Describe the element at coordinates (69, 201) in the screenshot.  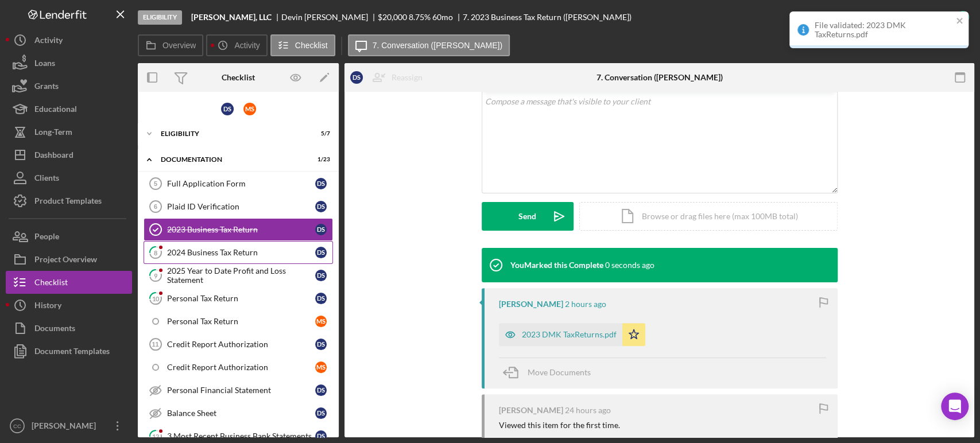
I see `button: Product Templates` at that location.